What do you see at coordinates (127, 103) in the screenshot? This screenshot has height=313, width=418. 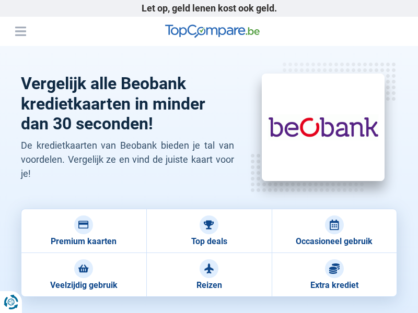 I see `h1: Vergelijk alle Beobank kredietkaarten in minder dan 30 seconden!` at bounding box center [127, 103].